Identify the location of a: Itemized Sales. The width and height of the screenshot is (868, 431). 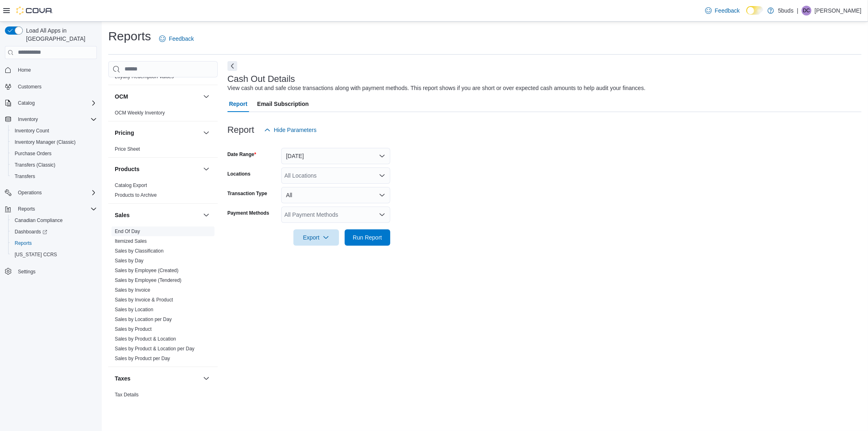
(131, 241).